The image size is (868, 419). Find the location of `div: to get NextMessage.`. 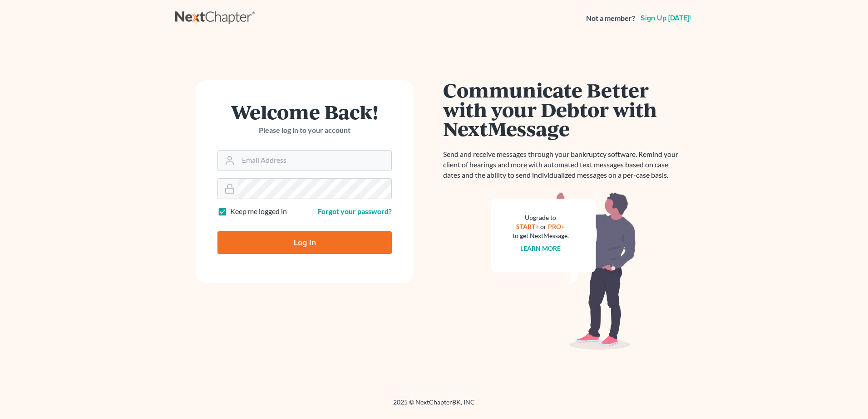

div: to get NextMessage. is located at coordinates (540, 236).